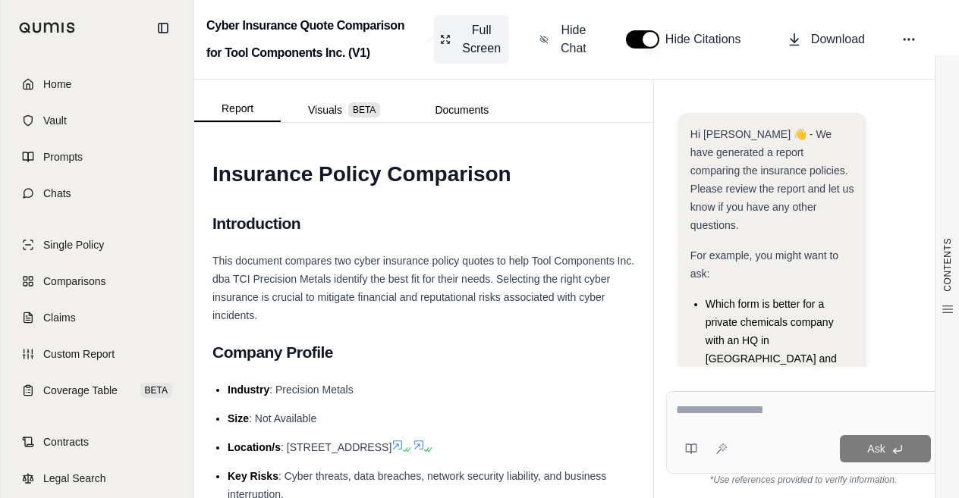  Describe the element at coordinates (708, 39) in the screenshot. I see `span: Hide Citations` at that location.